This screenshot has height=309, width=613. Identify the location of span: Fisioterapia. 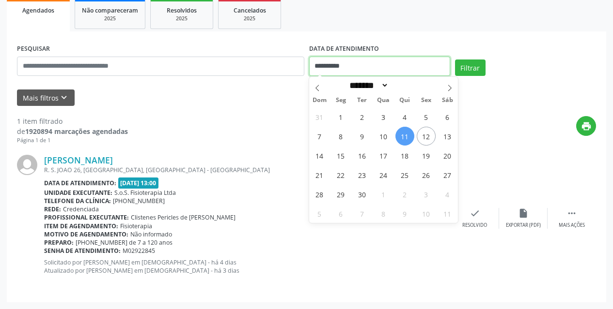
(136, 226).